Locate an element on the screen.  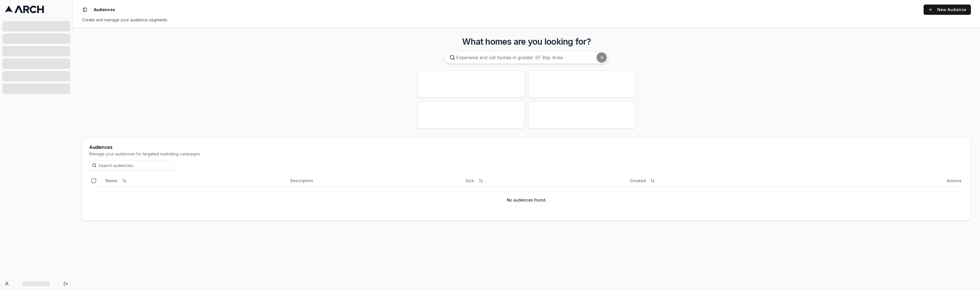
div: Manage your audiences for targeted marketing campaigns is located at coordinates (527, 154).